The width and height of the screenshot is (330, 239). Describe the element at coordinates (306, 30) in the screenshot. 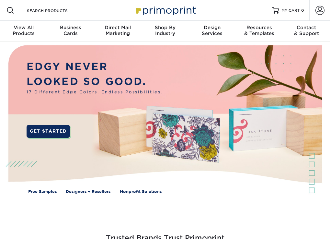

I see `div: & Support` at that location.